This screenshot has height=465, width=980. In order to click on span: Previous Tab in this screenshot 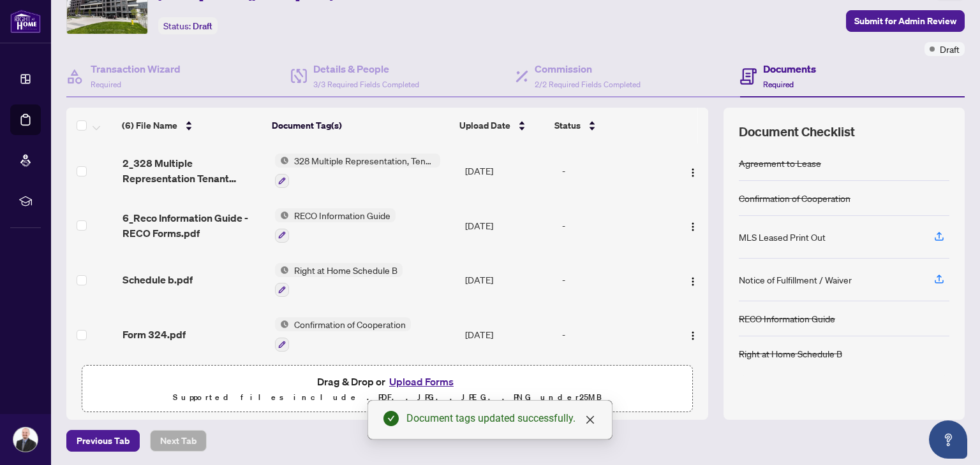, I will do `click(103, 441)`.